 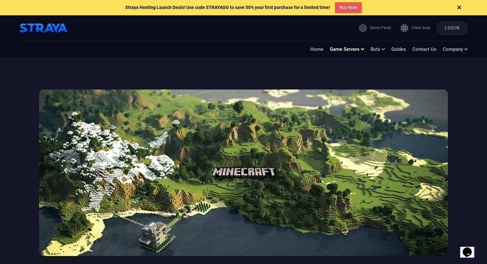 I want to click on img: Straya Hosting, so click(x=44, y=28).